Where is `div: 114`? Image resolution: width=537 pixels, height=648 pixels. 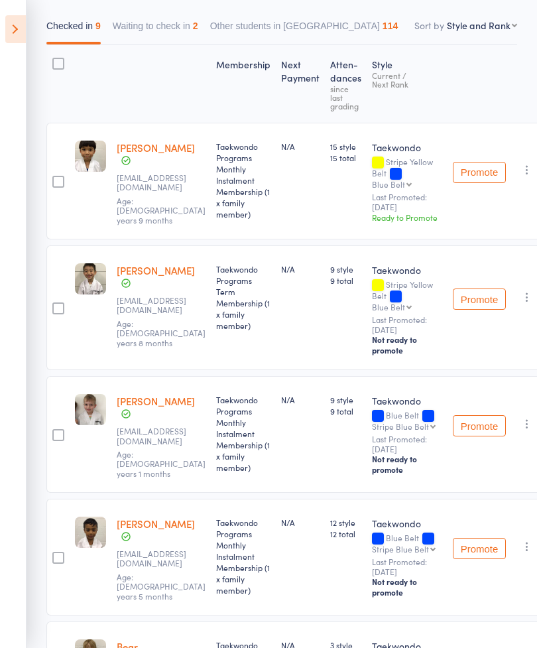 div: 114 is located at coordinates (390, 26).